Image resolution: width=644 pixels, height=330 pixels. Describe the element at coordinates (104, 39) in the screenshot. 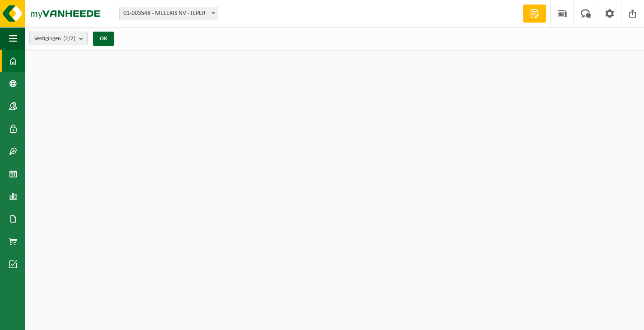

I see `button: OK` at that location.